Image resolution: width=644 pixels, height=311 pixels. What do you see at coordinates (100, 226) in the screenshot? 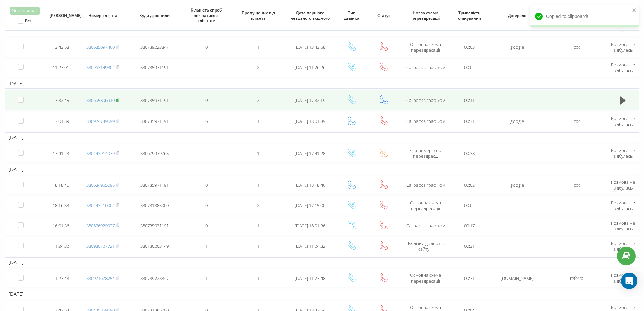
I see `a: 380676929927` at bounding box center [100, 226].